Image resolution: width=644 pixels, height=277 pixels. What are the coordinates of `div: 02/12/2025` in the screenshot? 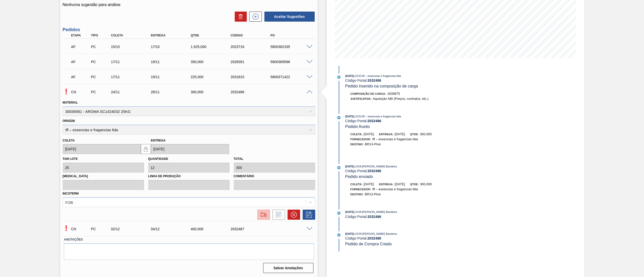 It's located at (133, 229).